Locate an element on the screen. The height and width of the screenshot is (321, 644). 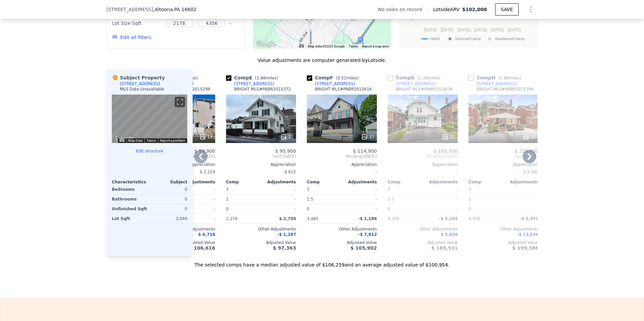
div: BRIGHT MLS # PABR2015636 is located at coordinates (424, 89).